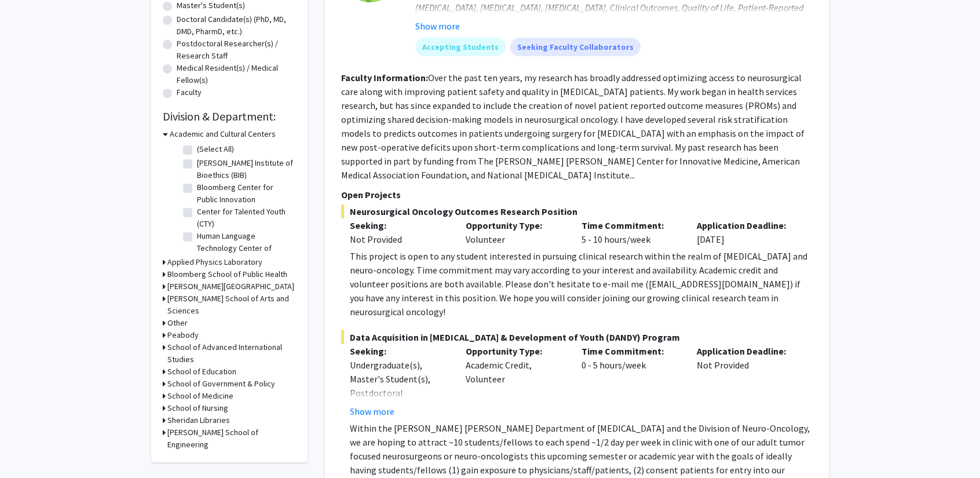 This screenshot has width=980, height=478. What do you see at coordinates (460, 47) in the screenshot?
I see `mat-chip: Accepting Students` at bounding box center [460, 47].